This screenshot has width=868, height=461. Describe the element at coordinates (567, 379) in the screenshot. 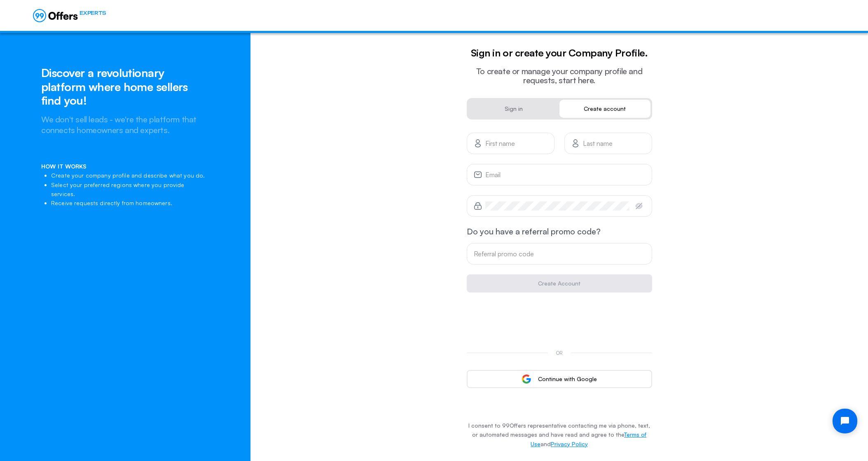

I see `span: Continue with Google` at that location.